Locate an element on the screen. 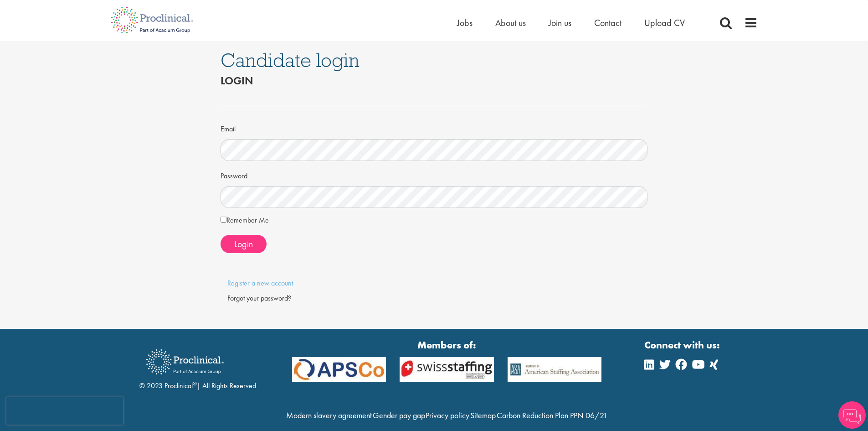 The height and width of the screenshot is (431, 868). a: Modern slavery agreement is located at coordinates (329, 415).